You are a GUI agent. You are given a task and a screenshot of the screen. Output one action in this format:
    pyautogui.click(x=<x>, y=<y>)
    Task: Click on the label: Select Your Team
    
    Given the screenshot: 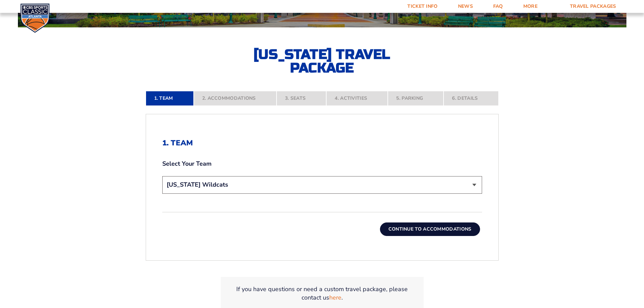 What is the action you would take?
    pyautogui.click(x=322, y=164)
    